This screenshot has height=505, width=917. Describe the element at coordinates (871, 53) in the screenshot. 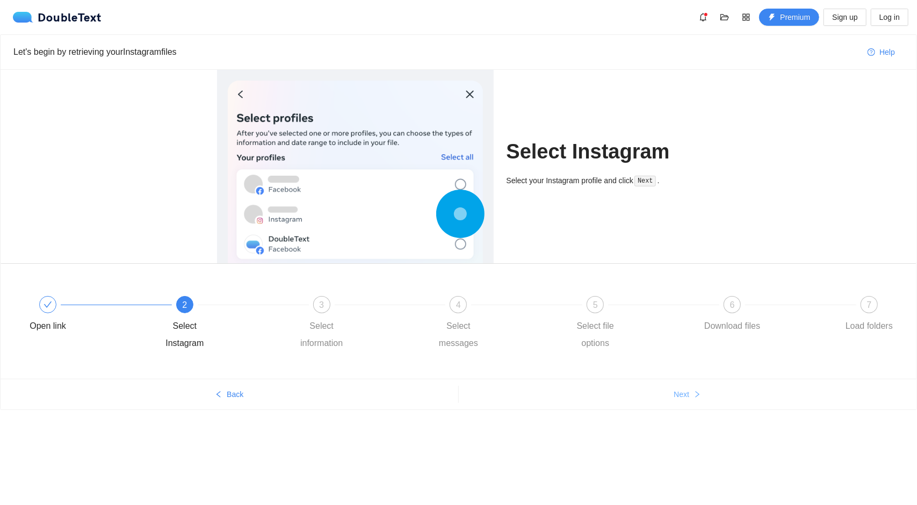

I see `span: question-circle` at that location.